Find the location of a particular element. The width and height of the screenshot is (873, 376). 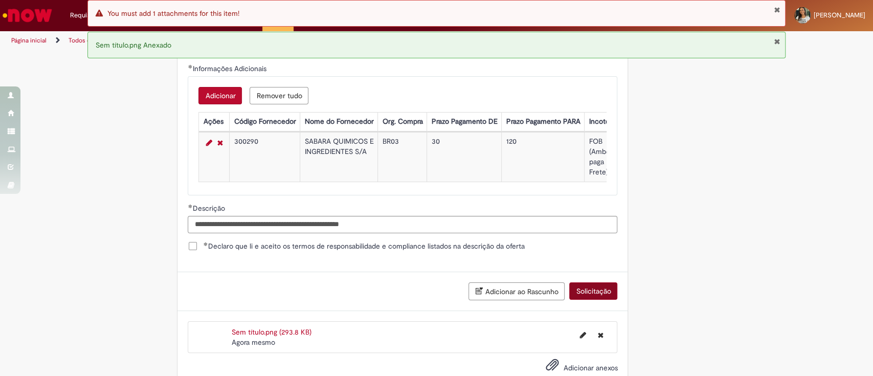

span: Informações Adicionais is located at coordinates (230, 69).